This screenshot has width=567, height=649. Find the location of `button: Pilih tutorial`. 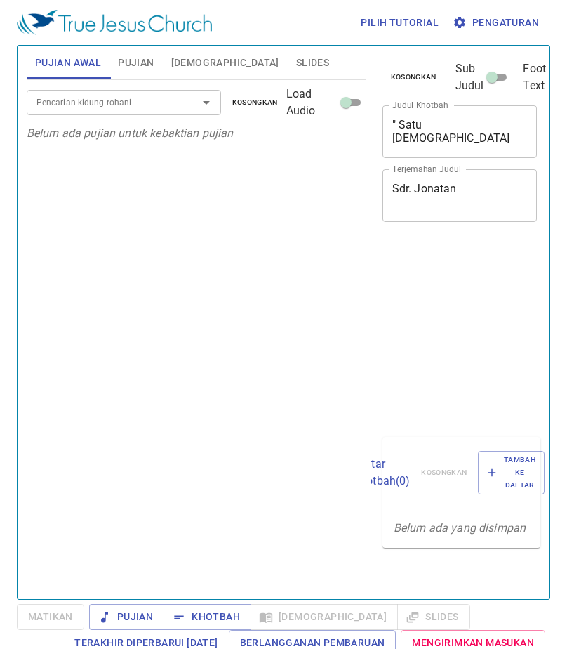

button: Pilih tutorial is located at coordinates (399, 22).